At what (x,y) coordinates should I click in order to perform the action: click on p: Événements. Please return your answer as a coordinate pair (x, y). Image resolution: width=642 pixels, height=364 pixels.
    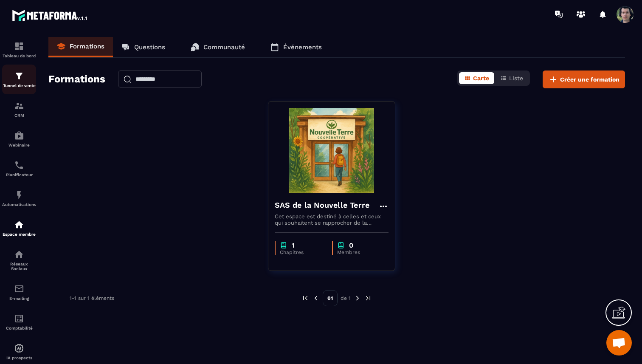
    Looking at the image, I should click on (302, 47).